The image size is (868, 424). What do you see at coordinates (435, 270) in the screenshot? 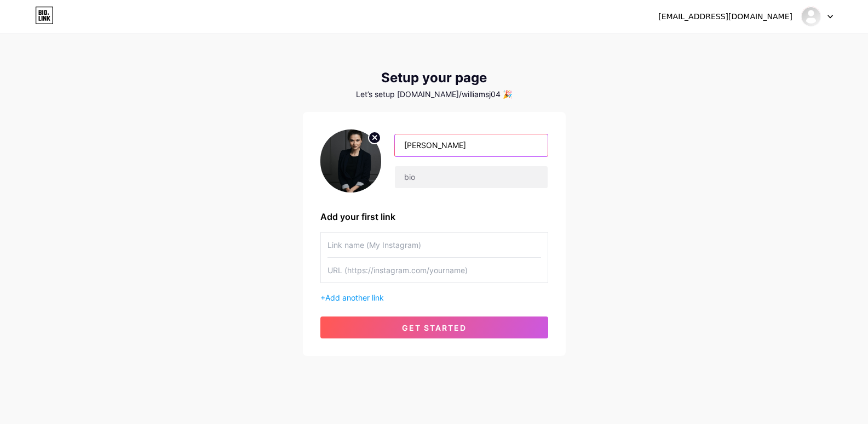
I see `input: URL (https://instagram.com/yourname)` at bounding box center [435, 270].